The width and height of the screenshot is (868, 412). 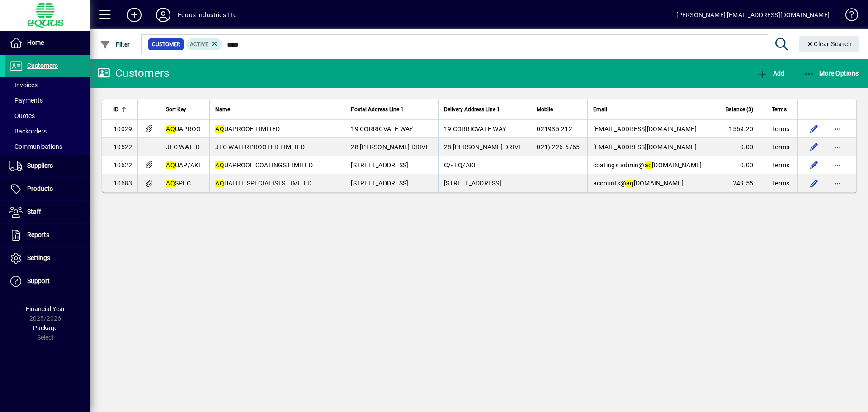 What do you see at coordinates (554, 129) in the screenshot?
I see `span: 021935-212` at bounding box center [554, 129].